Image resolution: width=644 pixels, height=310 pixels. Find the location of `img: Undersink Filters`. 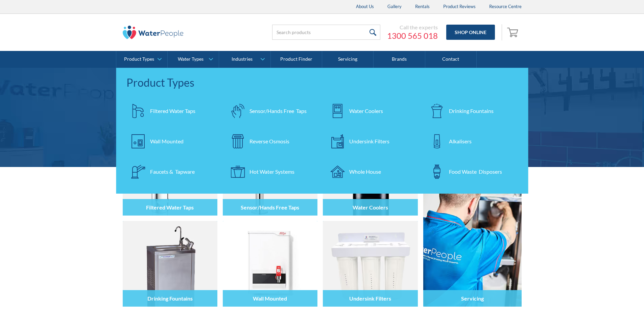

img: Undersink Filters is located at coordinates (370, 264).